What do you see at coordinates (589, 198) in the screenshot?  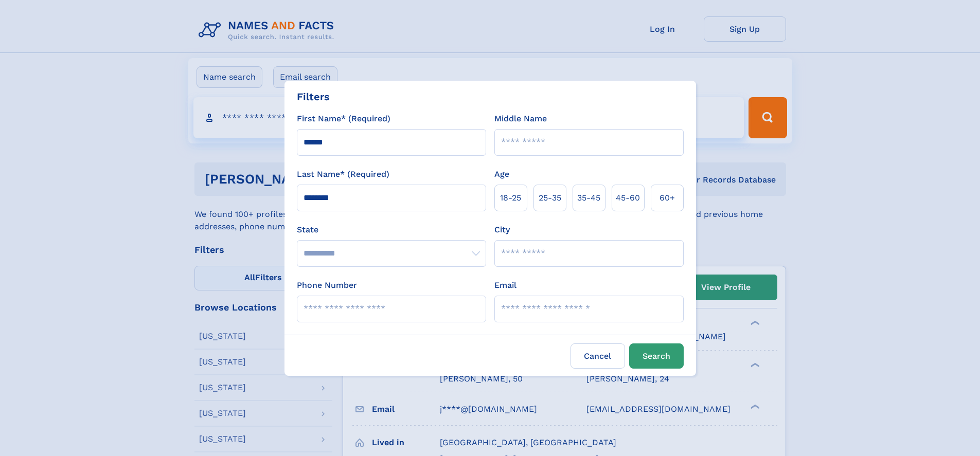 I see `span: 35‑45` at bounding box center [589, 198].